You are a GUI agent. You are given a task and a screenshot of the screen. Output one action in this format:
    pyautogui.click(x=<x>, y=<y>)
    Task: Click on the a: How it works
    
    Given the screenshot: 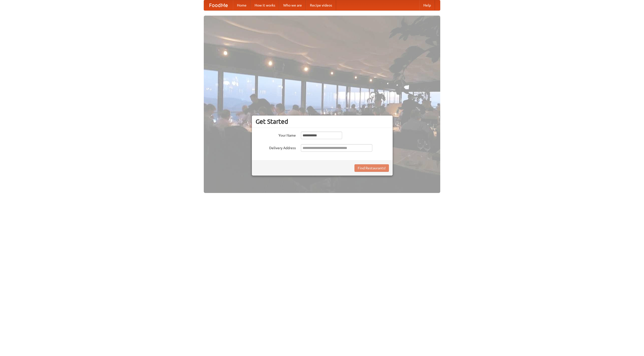 What is the action you would take?
    pyautogui.click(x=265, y=5)
    